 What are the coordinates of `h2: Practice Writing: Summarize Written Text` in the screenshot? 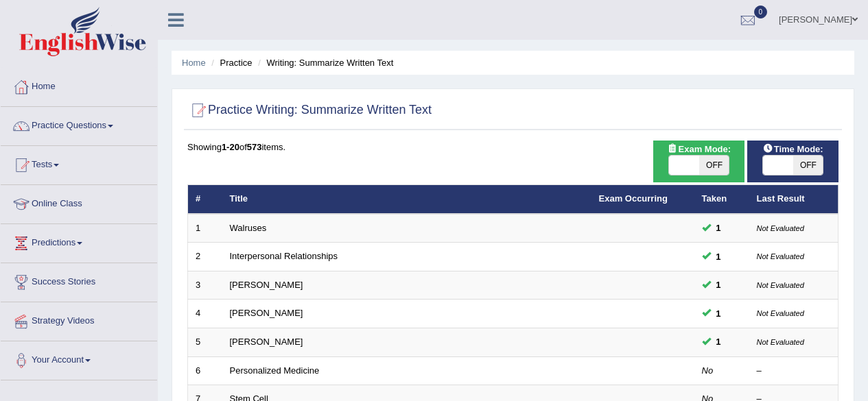 It's located at (309, 111).